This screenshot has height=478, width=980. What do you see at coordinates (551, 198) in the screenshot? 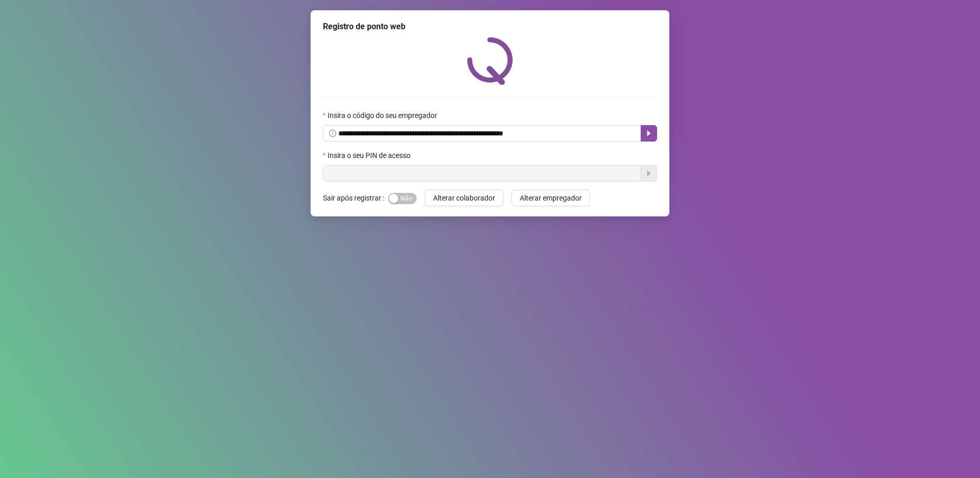
I see `span: Alterar empregador` at bounding box center [551, 198].